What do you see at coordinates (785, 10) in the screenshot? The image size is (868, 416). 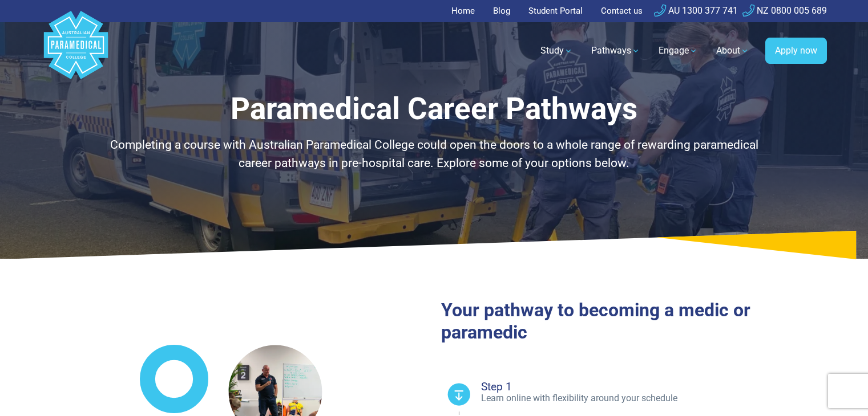 I see `a: NZ 0800 005 689` at bounding box center [785, 10].